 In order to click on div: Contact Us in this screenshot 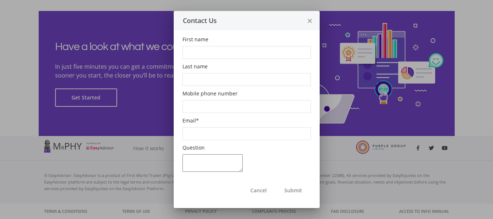, I will do `click(237, 20)`.